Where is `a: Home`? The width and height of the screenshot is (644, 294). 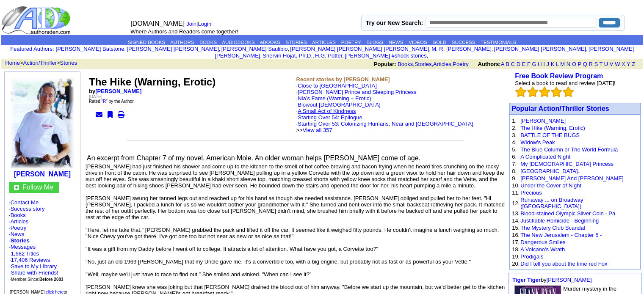
a: Home is located at coordinates (12, 63).